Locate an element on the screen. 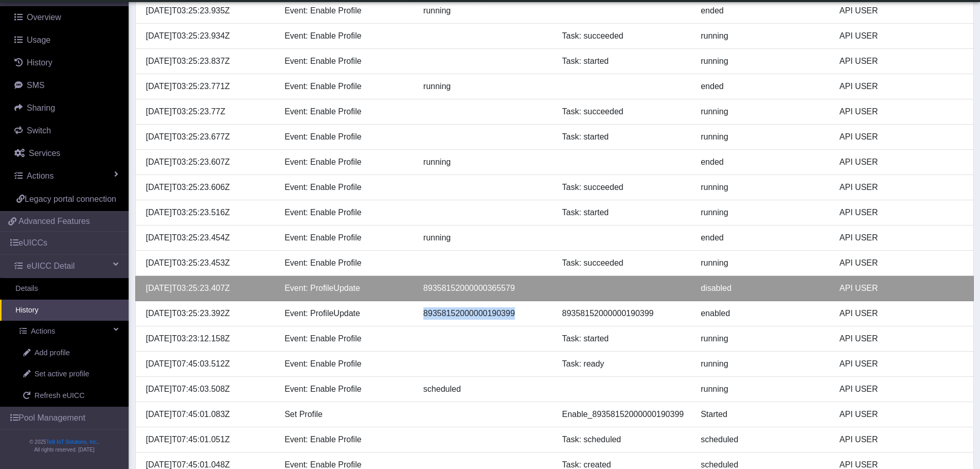  span: History is located at coordinates (40, 62).